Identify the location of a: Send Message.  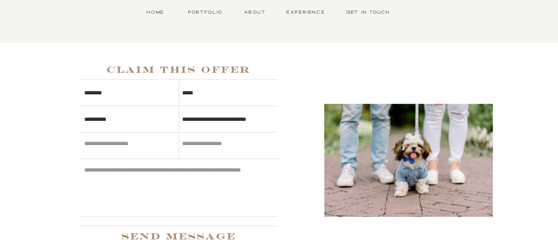
(179, 235).